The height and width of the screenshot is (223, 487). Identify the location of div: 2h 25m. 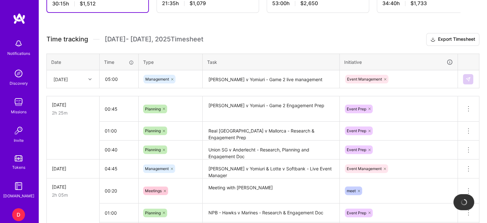
(73, 112).